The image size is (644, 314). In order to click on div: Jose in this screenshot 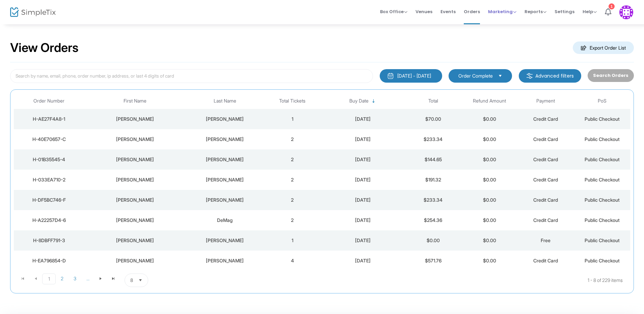, I will do `click(135, 140)`.